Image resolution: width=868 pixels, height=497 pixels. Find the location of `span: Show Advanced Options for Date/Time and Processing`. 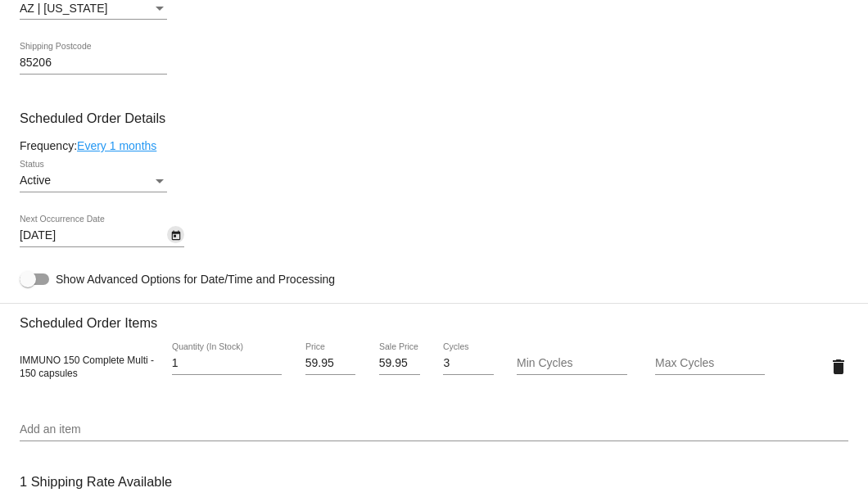

span: Show Advanced Options for Date/Time and Processing is located at coordinates (195, 279).